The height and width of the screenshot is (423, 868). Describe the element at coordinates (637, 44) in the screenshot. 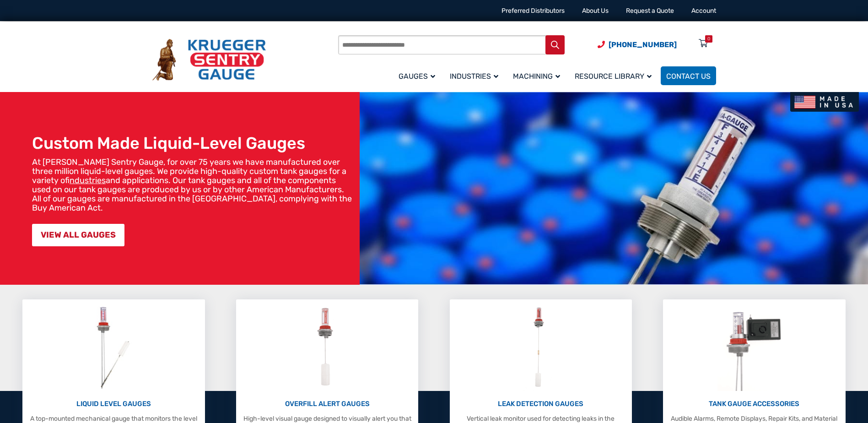

I see `a: Phone Number (920) 434-8860` at that location.